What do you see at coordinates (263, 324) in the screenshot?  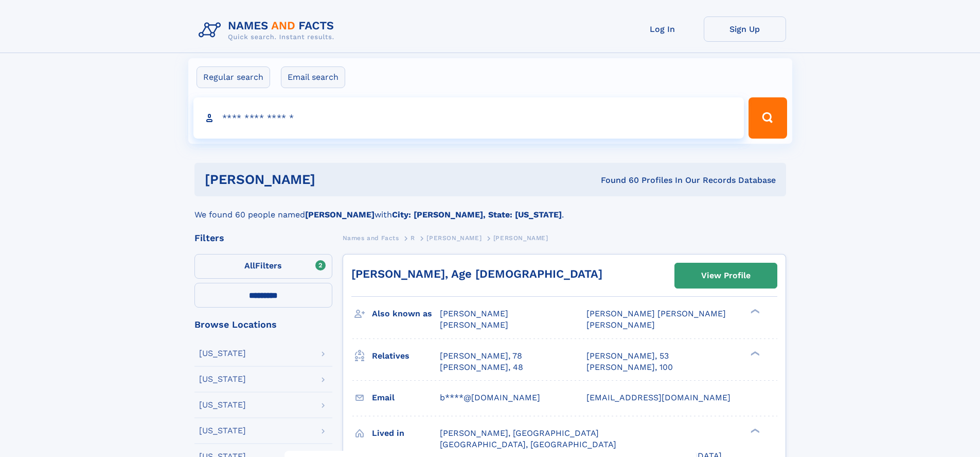 I see `div: Browse Locations` at bounding box center [263, 324].